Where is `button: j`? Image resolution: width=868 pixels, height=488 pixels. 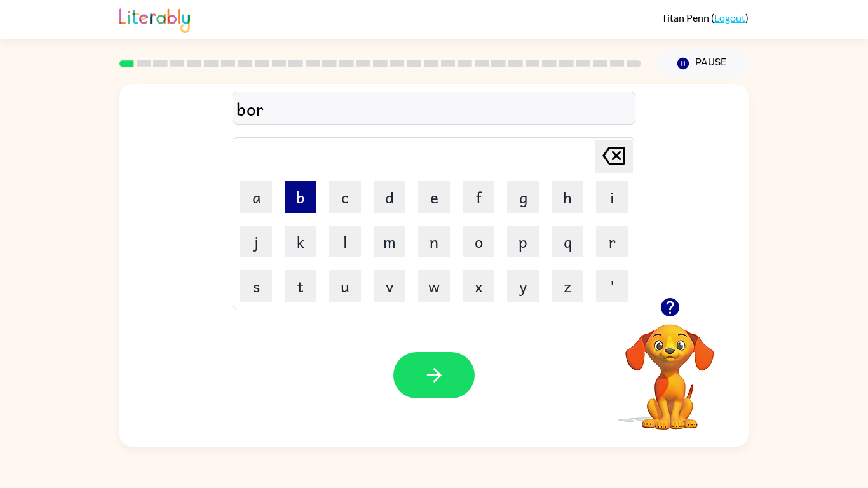 button: j is located at coordinates (256, 242).